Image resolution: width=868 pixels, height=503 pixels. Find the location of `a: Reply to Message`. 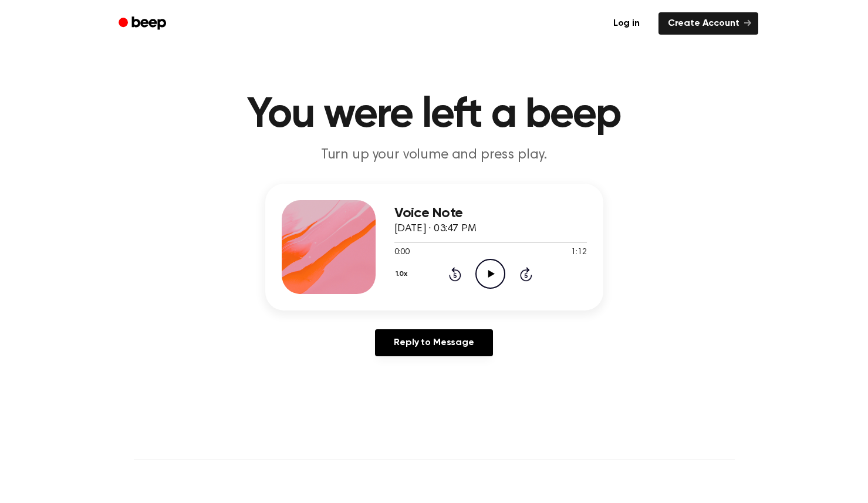

a: Reply to Message is located at coordinates (434, 343).